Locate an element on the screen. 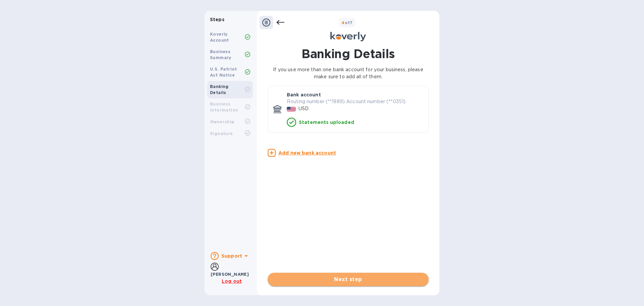 The image size is (644, 306). b: Business Information is located at coordinates (224, 107).